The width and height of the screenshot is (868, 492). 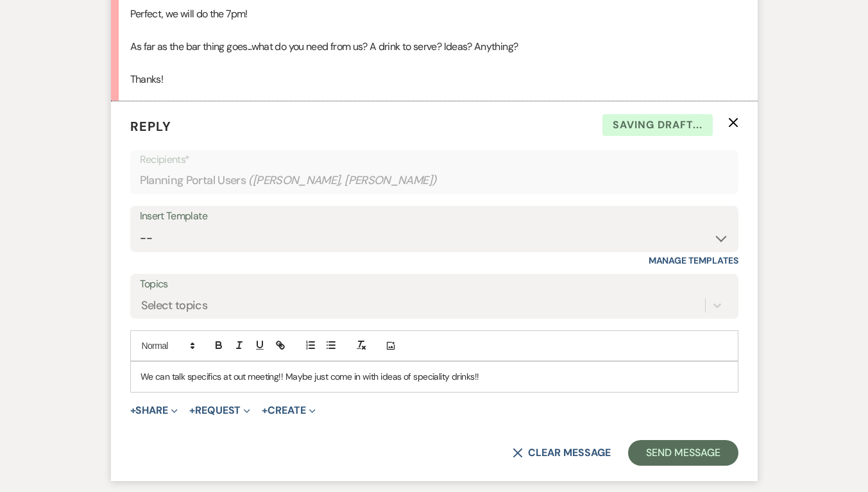 What do you see at coordinates (288, 410) in the screenshot?
I see `button: Create` at bounding box center [288, 410].